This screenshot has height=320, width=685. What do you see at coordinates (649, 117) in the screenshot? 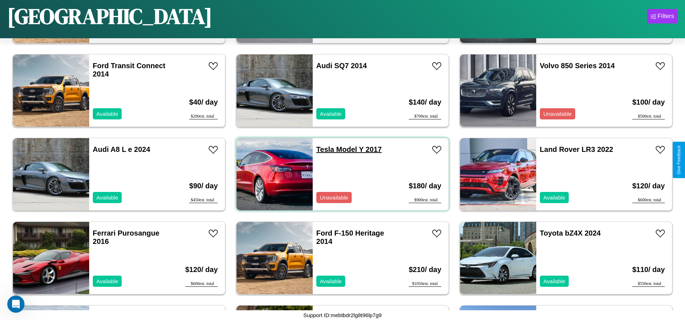
I see `div: $ 500 est. total` at bounding box center [649, 117].